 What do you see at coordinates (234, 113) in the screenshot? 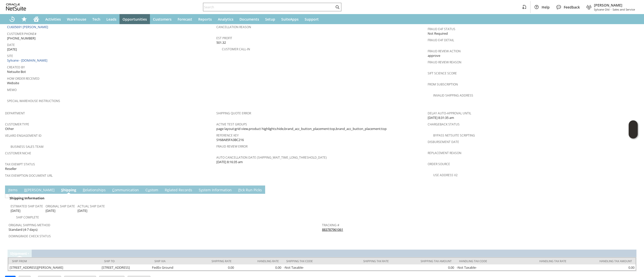
I see `a: Shipping Quote Error` at bounding box center [234, 113].